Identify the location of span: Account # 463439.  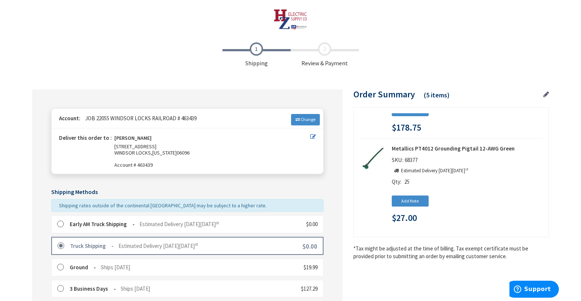
(212, 165).